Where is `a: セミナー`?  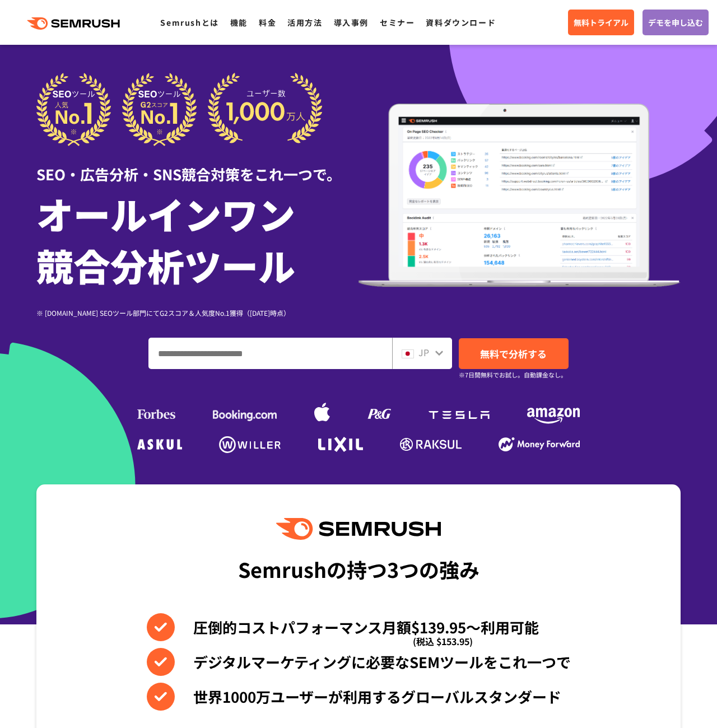
a: セミナー is located at coordinates (398, 22).